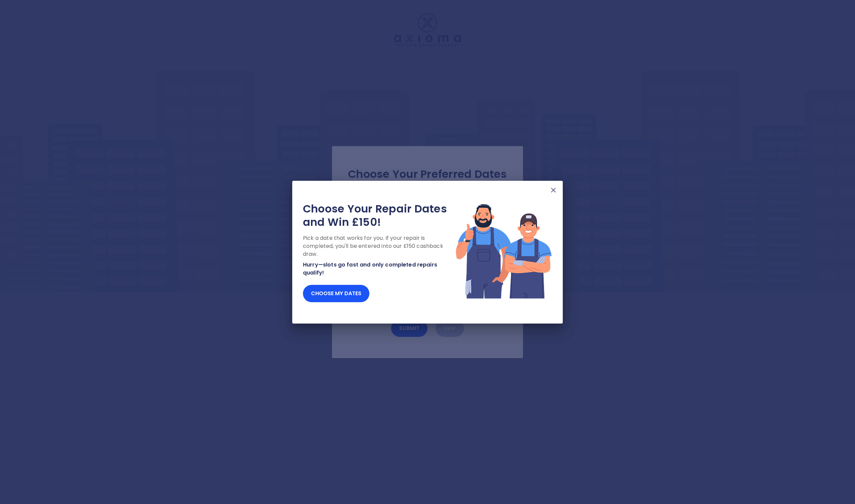 This screenshot has width=855, height=504. What do you see at coordinates (379, 215) in the screenshot?
I see `h2: Choose Your Repair Dates and Win £150!` at bounding box center [379, 215].